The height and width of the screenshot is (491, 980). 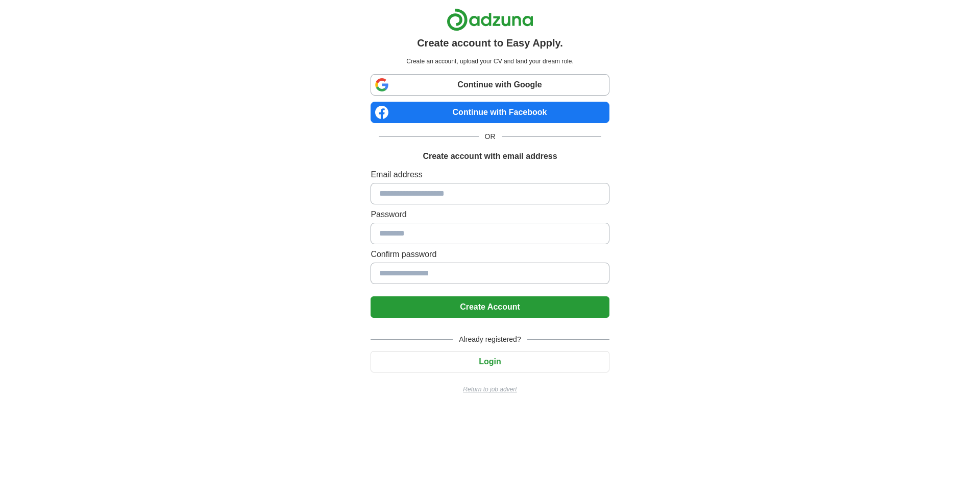 What do you see at coordinates (489, 112) in the screenshot?
I see `a: Continue with Facebook` at bounding box center [489, 112].